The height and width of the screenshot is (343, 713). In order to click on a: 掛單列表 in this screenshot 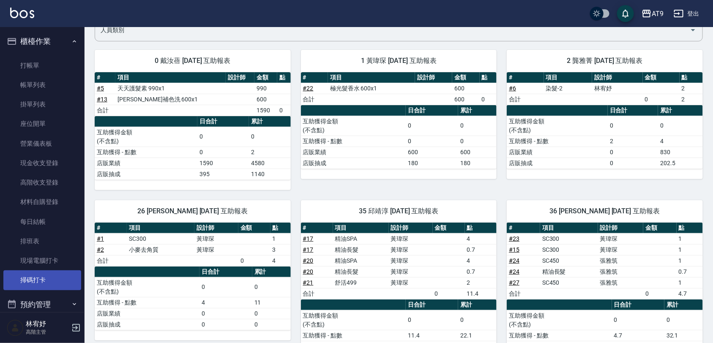, I will do `click(42, 104)`.